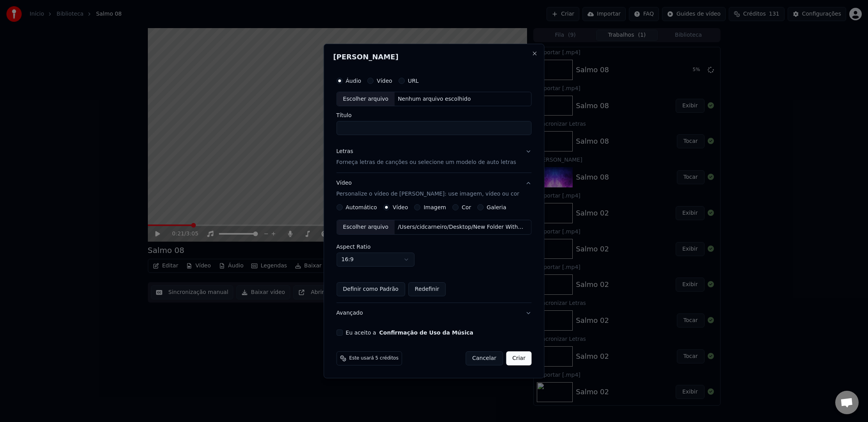 Image resolution: width=868 pixels, height=422 pixels. I want to click on label: Imagem, so click(434, 207).